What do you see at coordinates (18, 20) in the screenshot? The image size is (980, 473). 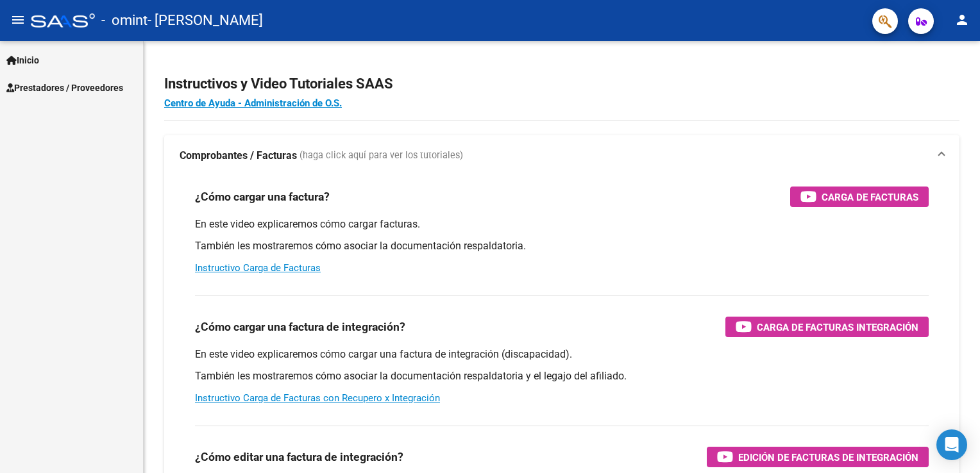 I see `mat-icon: menu` at bounding box center [18, 20].